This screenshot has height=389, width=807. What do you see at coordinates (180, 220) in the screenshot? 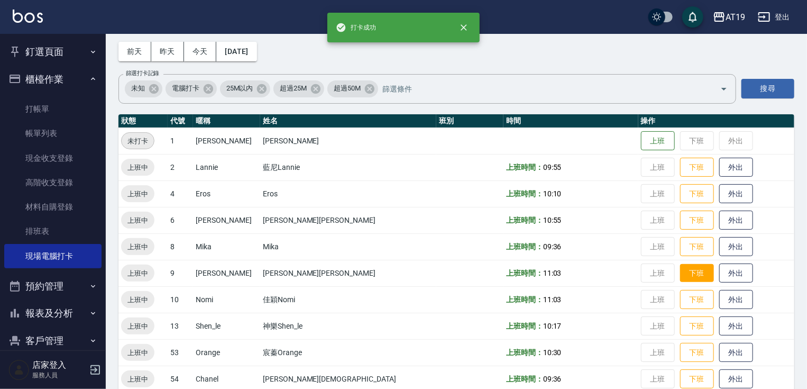
I see `td: 6` at bounding box center [180, 220].